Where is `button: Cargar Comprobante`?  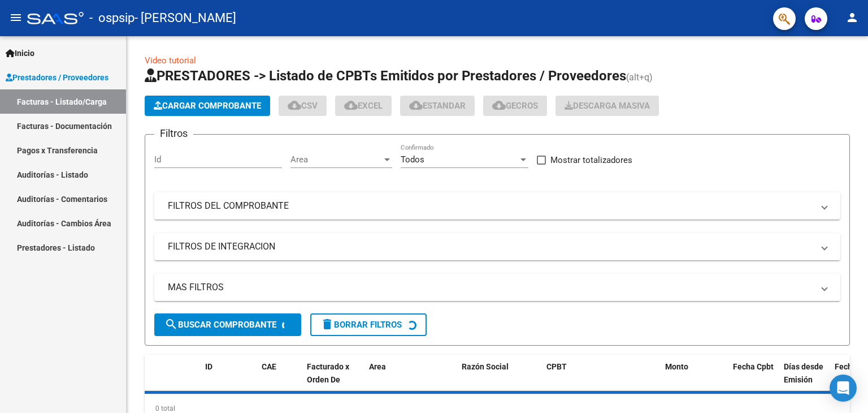 button: Cargar Comprobante is located at coordinates (207, 106).